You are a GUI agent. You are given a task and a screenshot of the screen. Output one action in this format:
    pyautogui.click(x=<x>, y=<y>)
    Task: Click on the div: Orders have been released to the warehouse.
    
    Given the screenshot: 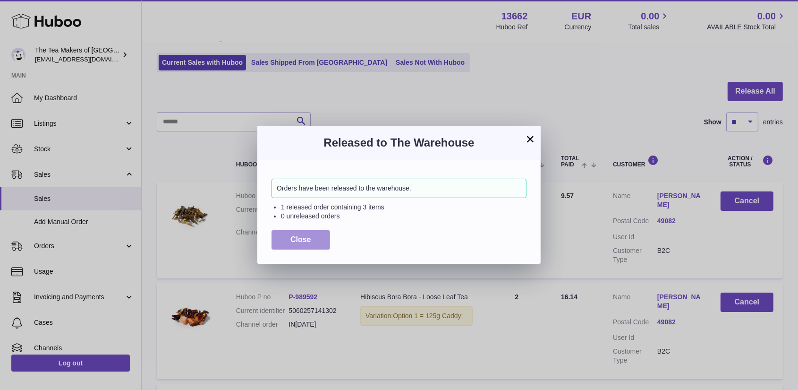 What is the action you would take?
    pyautogui.click(x=399, y=188)
    